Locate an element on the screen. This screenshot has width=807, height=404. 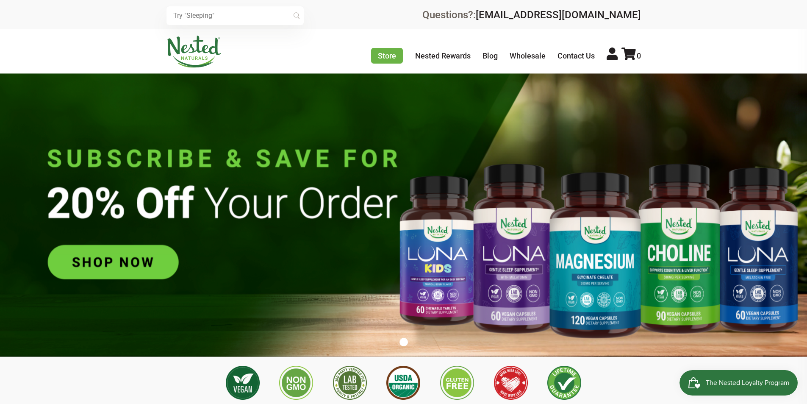
span: 0 is located at coordinates (639, 56).